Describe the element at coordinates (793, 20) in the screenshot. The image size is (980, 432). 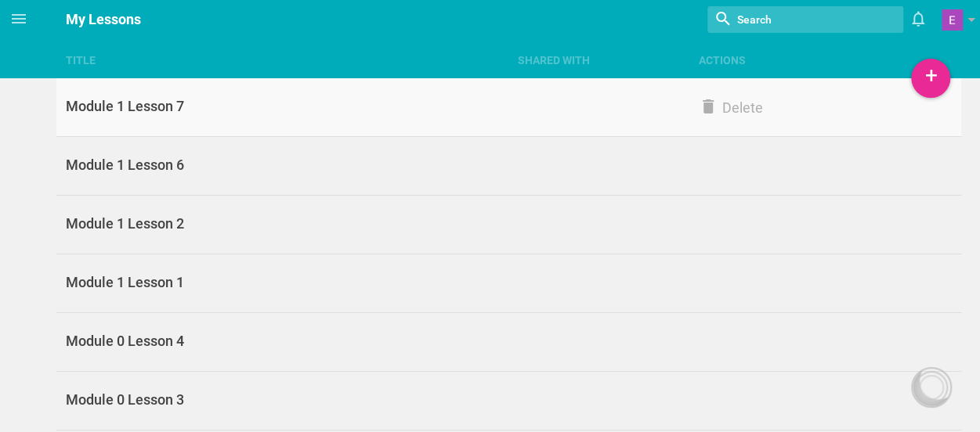
I see `input: Search` at that location.